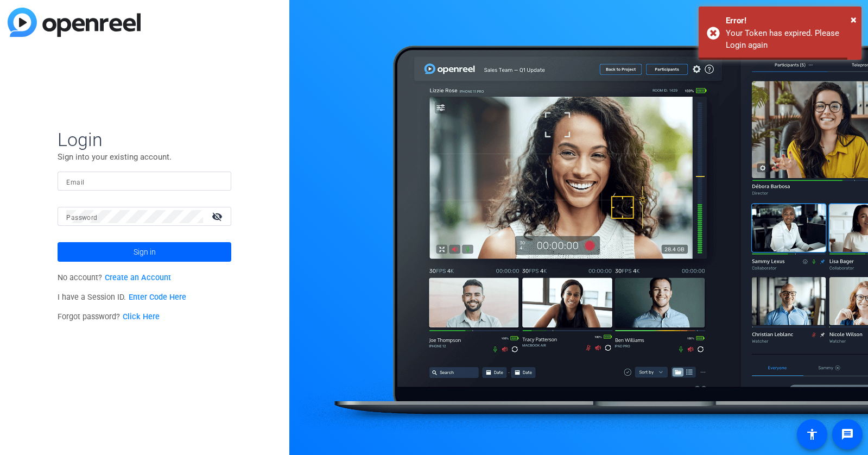  What do you see at coordinates (144, 140) in the screenshot?
I see `span: Login` at bounding box center [144, 140].